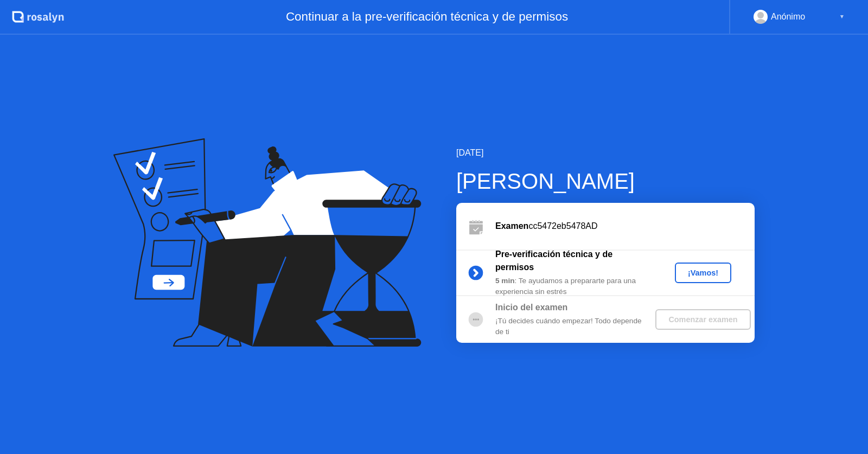 Image resolution: width=868 pixels, height=454 pixels. What do you see at coordinates (573, 327) in the screenshot?
I see `div: ¡Tú decides cuándo empezar! Todo depende de ti` at bounding box center [573, 327].